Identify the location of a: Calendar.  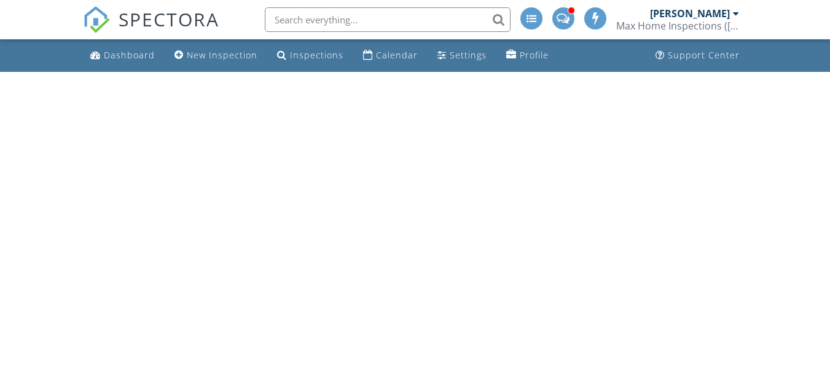
(390, 55).